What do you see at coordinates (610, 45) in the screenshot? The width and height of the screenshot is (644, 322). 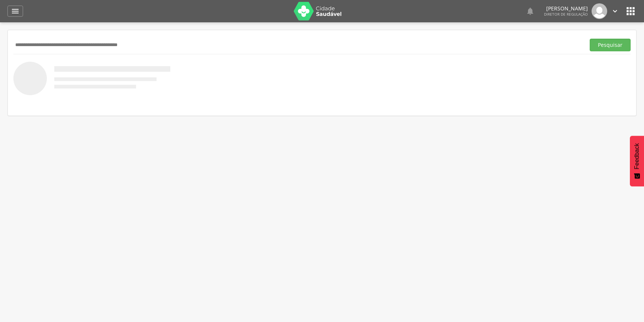 I see `button: Pesquisar` at bounding box center [610, 45].